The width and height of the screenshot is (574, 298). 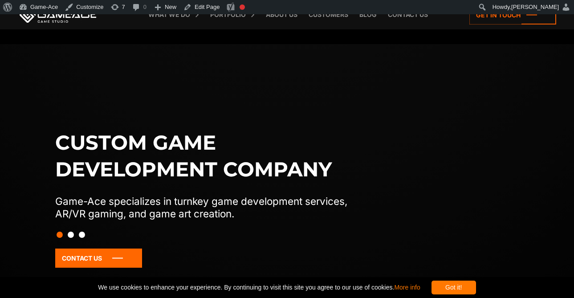 What do you see at coordinates (242, 7) in the screenshot?
I see `div: Focus keyphrase not set` at bounding box center [242, 7].